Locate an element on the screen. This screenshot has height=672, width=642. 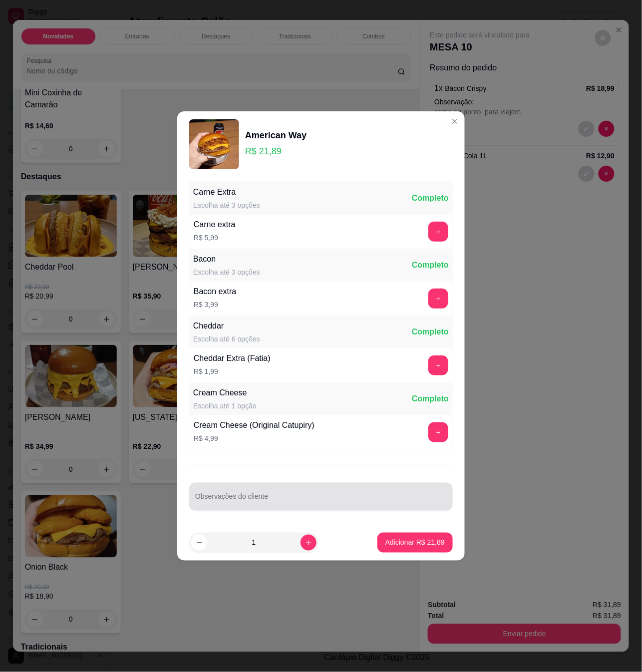
img: product-image is located at coordinates (214, 144).